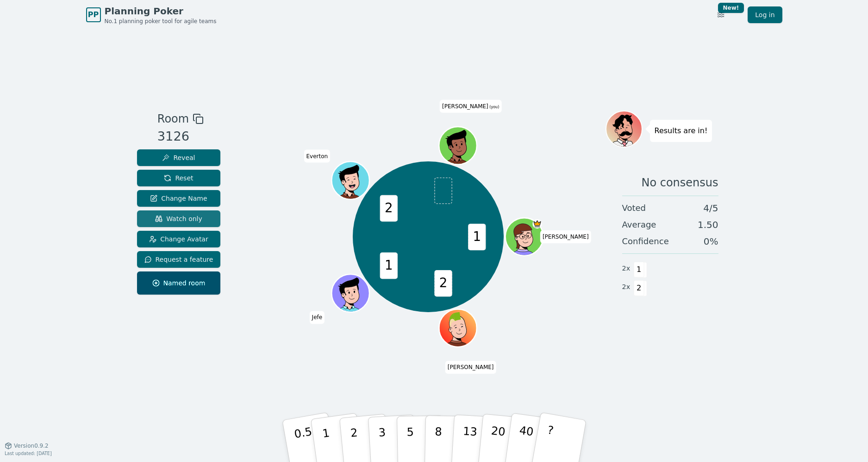  I want to click on span: Average, so click(639, 225).